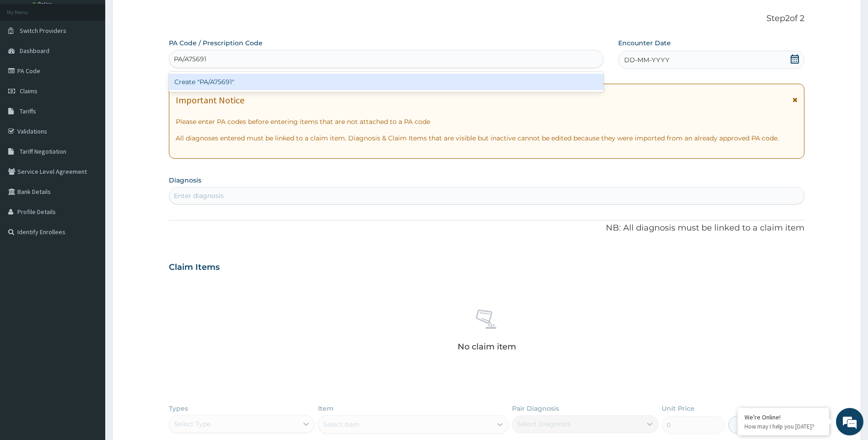 This screenshot has height=440, width=868. I want to click on span: Dashboard, so click(35, 51).